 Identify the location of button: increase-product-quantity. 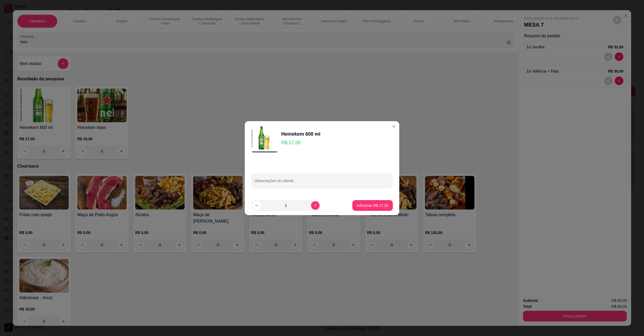
(315, 205).